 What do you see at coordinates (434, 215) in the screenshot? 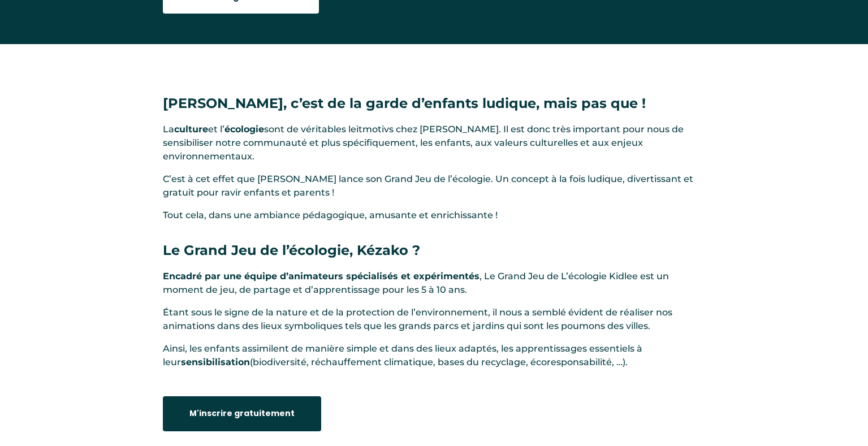
I see `p: Tout cela, dans une ambiance pédagogique, amusante et enrichissante !` at bounding box center [434, 215].